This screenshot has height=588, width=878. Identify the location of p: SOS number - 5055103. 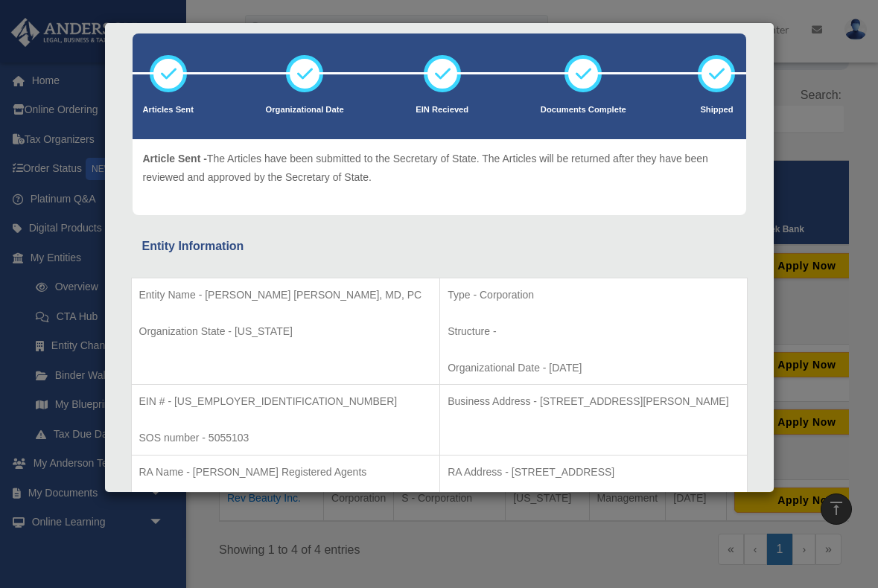
(286, 438).